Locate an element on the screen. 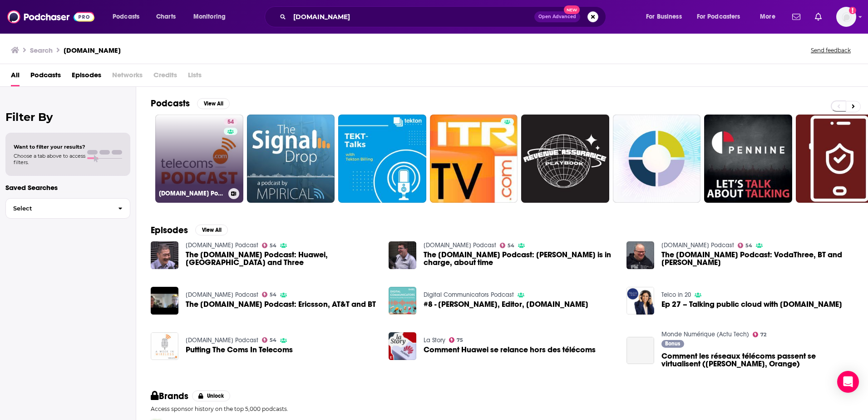 Image resolution: width=868 pixels, height=420 pixels. img: The Telecoms.com Podcast: Jamie is in charge, about time is located at coordinates (402, 255).